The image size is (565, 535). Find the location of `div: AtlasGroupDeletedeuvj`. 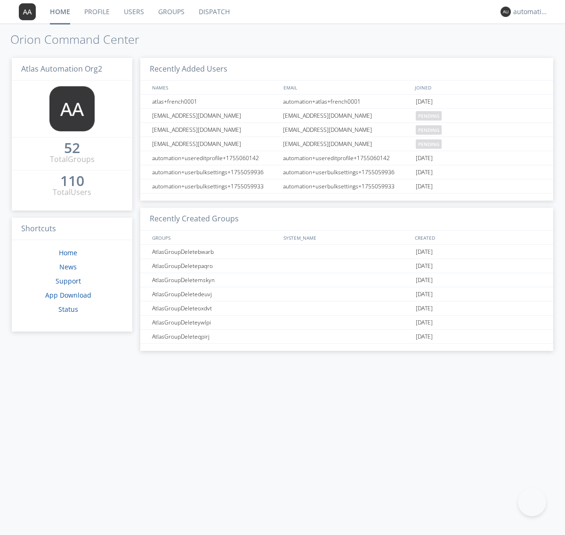

div: AtlasGroupDeletedeuvj is located at coordinates (215, 294).